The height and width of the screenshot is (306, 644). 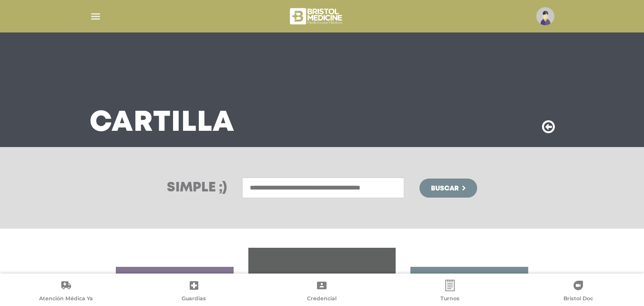 I want to click on h3: Simple ;), so click(x=197, y=188).